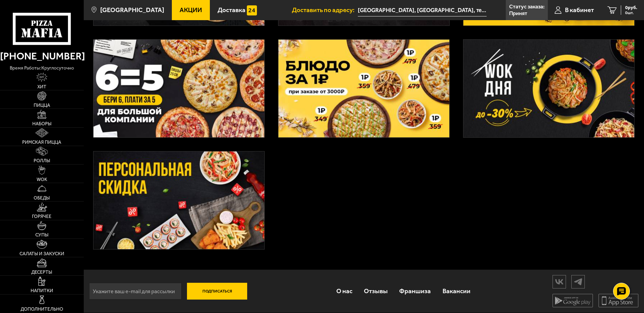 This screenshot has width=644, height=313. What do you see at coordinates (41, 272) in the screenshot?
I see `span: Десерты` at bounding box center [41, 272].